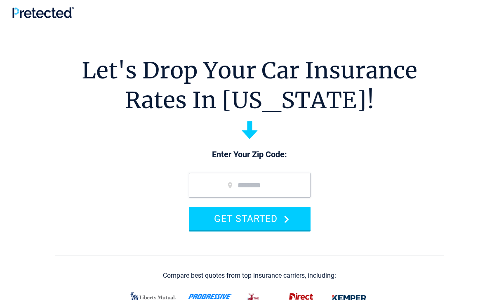  I want to click on input: zip code, so click(249, 185).